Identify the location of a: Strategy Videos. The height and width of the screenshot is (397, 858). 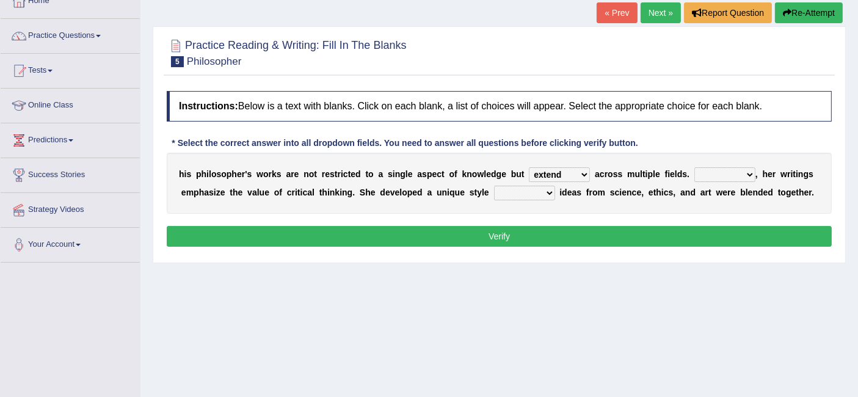
(70, 208).